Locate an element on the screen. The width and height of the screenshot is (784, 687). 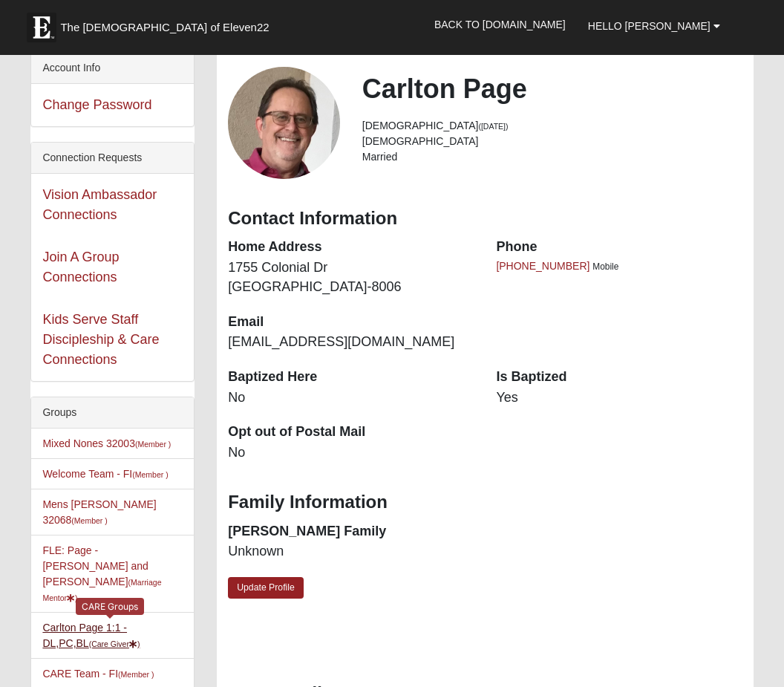
dt: Email is located at coordinates (351, 322).